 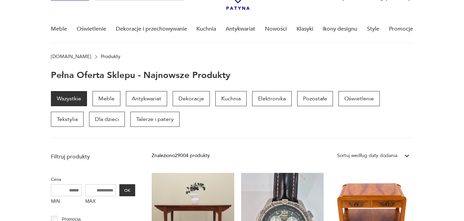 I want to click on a: Klasyki, so click(x=305, y=29).